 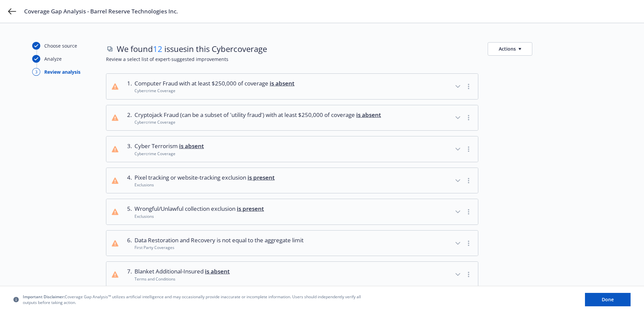 I want to click on div: First Party Coverages, so click(x=219, y=248).